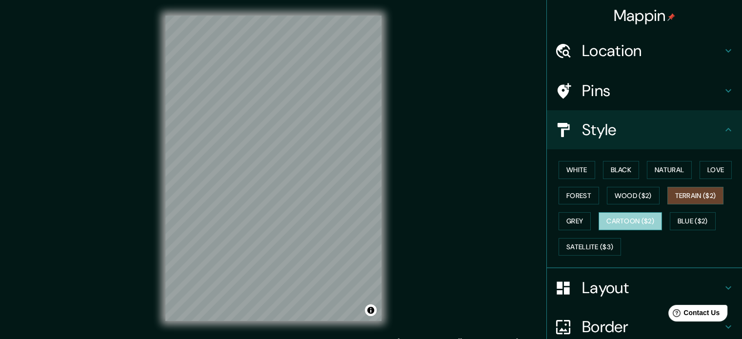 The image size is (742, 339). I want to click on div: Location, so click(644, 51).